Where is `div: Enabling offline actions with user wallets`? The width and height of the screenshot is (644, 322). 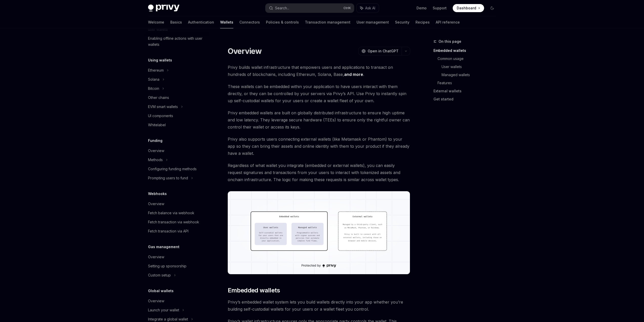 div: Enabling offline actions with user wallets is located at coordinates (177, 42).